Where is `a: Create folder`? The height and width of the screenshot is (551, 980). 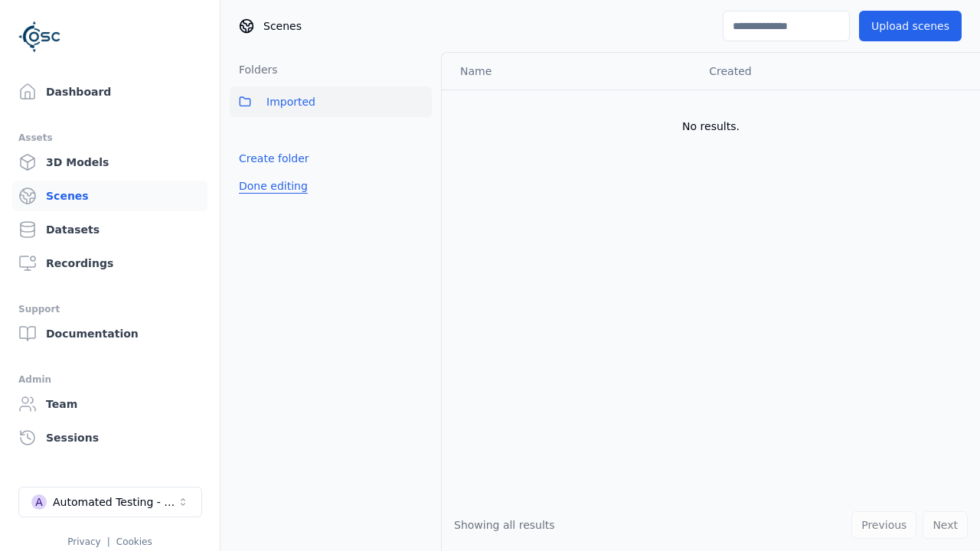 a: Create folder is located at coordinates (274, 158).